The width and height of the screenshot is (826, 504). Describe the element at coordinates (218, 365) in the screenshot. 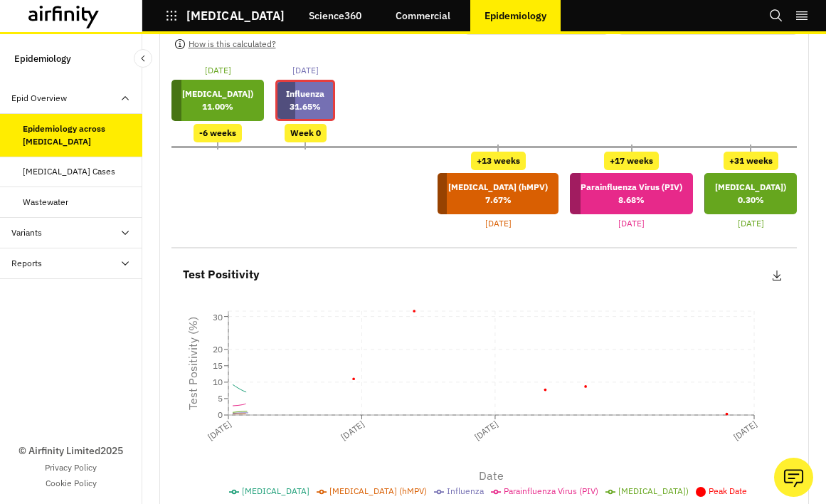

I see `tspan: 15` at that location.